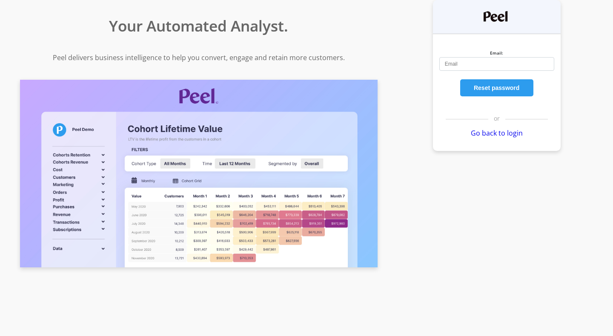  I want to click on label: Email:, so click(497, 53).